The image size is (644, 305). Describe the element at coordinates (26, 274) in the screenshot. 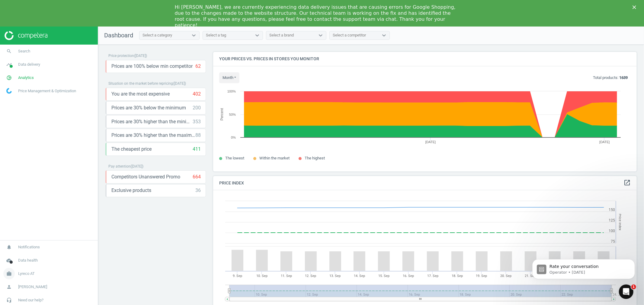

I see `span: Lyreco AT` at that location.